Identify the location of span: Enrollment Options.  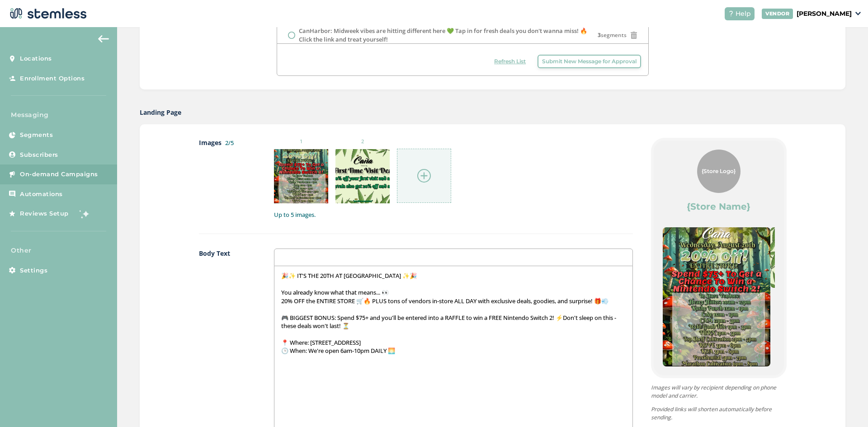
(52, 79).